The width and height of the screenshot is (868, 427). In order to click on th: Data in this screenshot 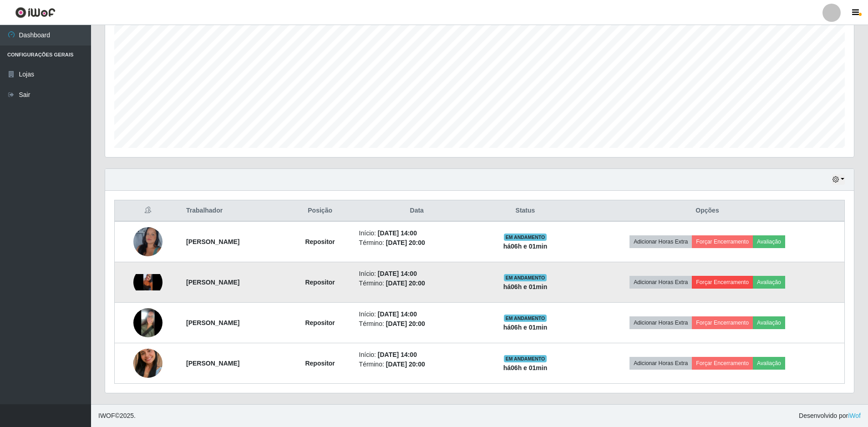, I will do `click(417, 211)`.